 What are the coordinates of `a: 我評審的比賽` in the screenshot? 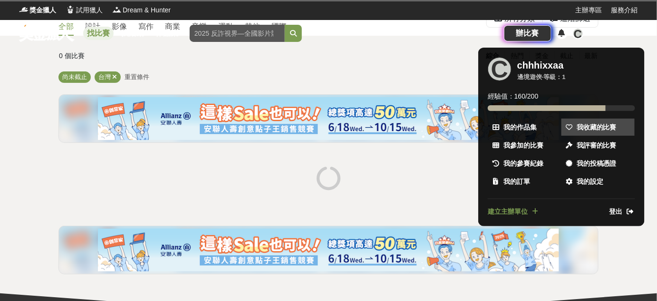 It's located at (598, 145).